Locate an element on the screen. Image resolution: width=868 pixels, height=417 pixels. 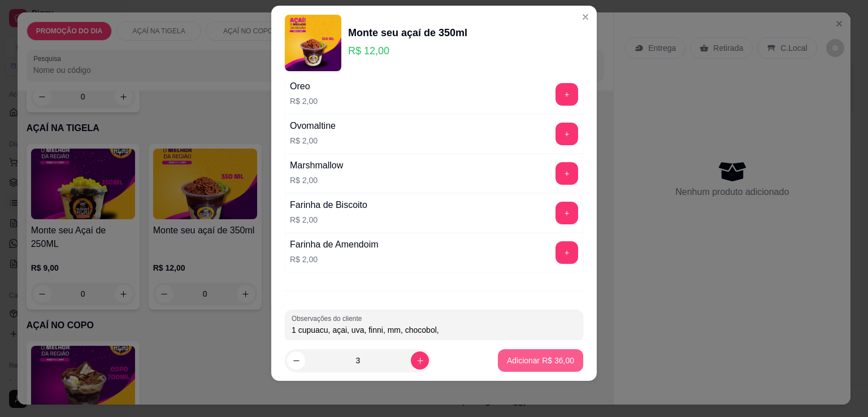
div: Marshmallow is located at coordinates (316, 165).